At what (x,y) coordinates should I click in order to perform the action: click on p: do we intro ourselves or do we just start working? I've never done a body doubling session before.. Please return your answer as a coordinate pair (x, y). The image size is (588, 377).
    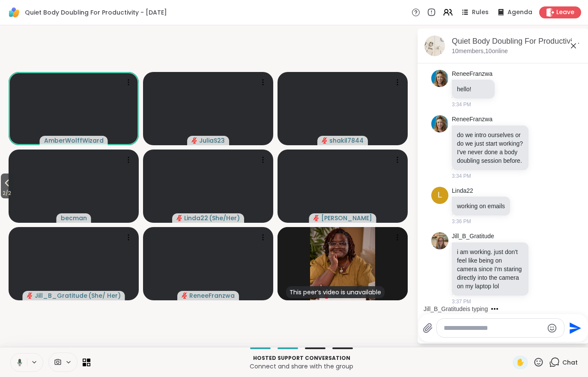
    Looking at the image, I should click on (491, 148).